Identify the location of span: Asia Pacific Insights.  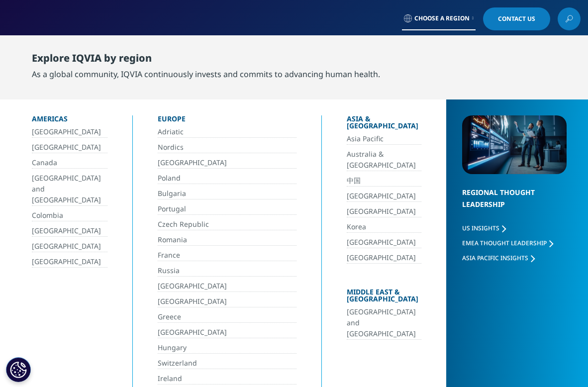
(495, 258).